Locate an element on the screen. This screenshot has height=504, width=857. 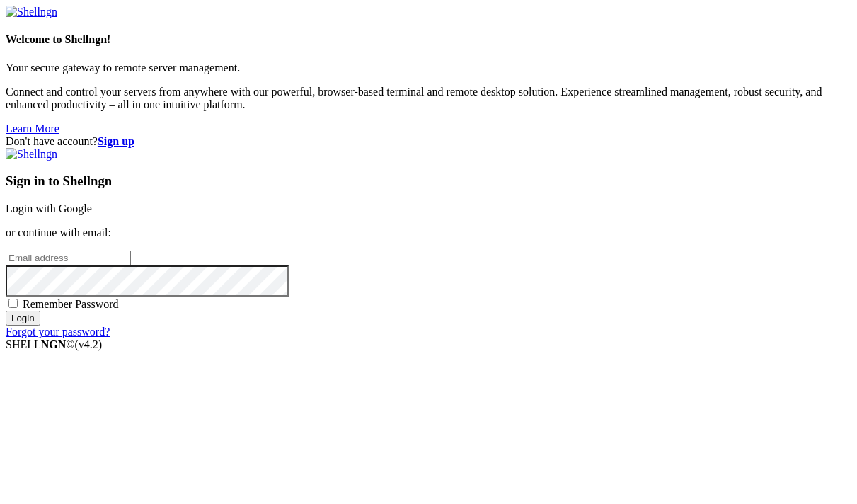
strong: Sign up is located at coordinates (116, 141).